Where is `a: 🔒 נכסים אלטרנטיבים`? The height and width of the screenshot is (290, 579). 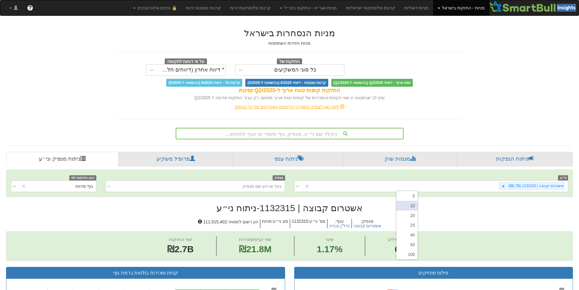 a: 🔒 נכסים אלטרנטיבים is located at coordinates (155, 8).